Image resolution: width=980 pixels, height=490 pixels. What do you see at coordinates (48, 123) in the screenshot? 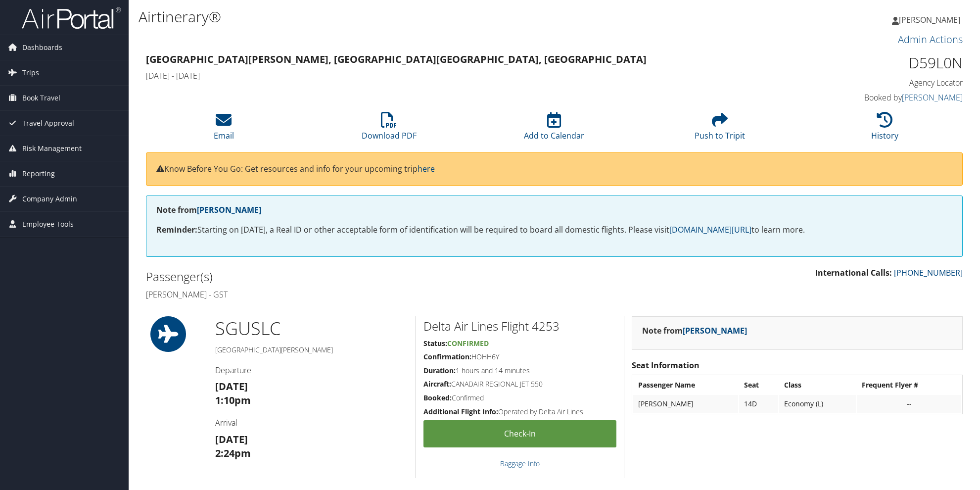
I see `span: Travel Approval` at bounding box center [48, 123].